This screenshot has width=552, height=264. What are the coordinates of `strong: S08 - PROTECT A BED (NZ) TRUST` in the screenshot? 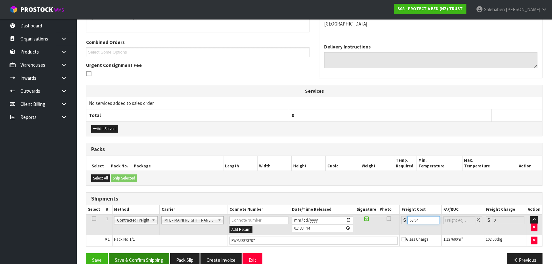 It's located at (430, 9).